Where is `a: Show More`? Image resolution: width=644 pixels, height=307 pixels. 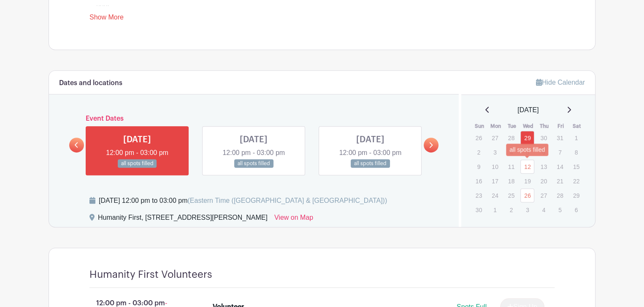 a: Show More is located at coordinates (106, 19).